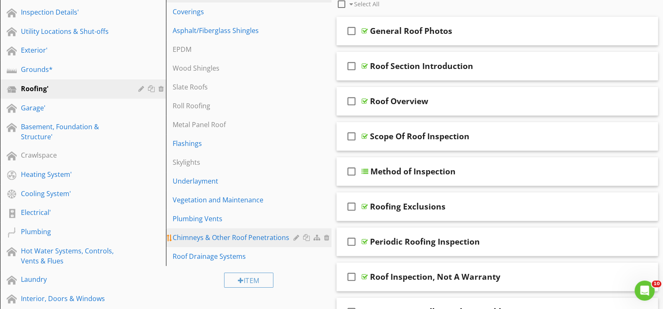  Describe the element at coordinates (234, 256) in the screenshot. I see `div: Roof Drainage Systems` at that location.